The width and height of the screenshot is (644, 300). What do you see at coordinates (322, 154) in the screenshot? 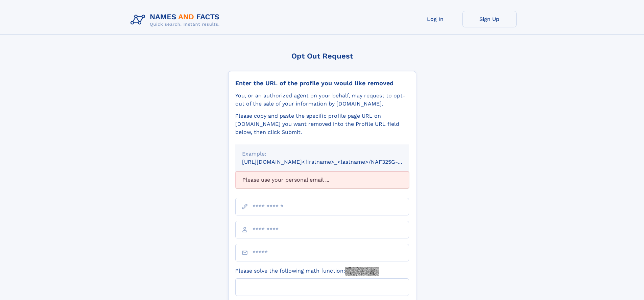
I see `div: Example:` at bounding box center [322, 154].